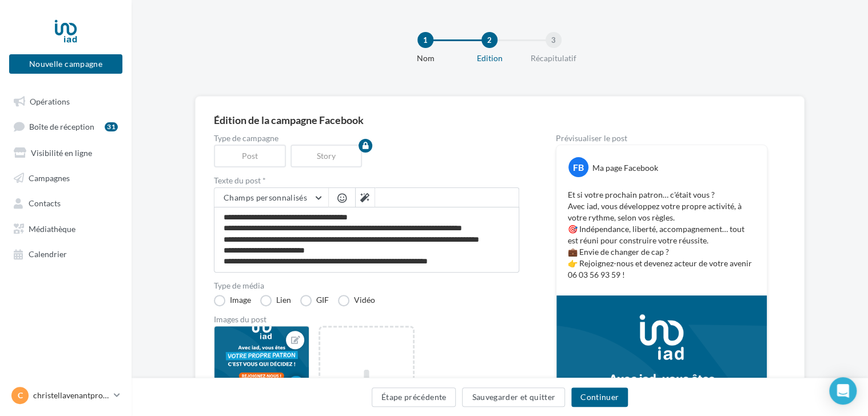 The height and width of the screenshot is (416, 868). Describe the element at coordinates (367, 138) in the screenshot. I see `label: Type de campagne` at that location.